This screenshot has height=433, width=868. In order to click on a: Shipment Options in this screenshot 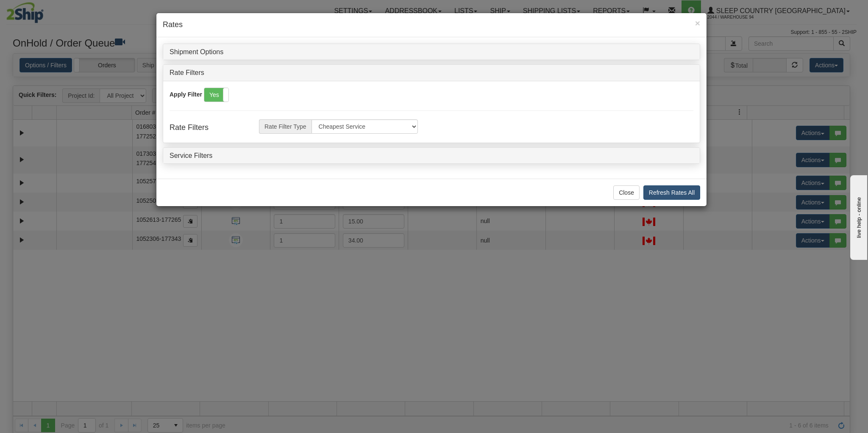, I will do `click(196, 52)`.